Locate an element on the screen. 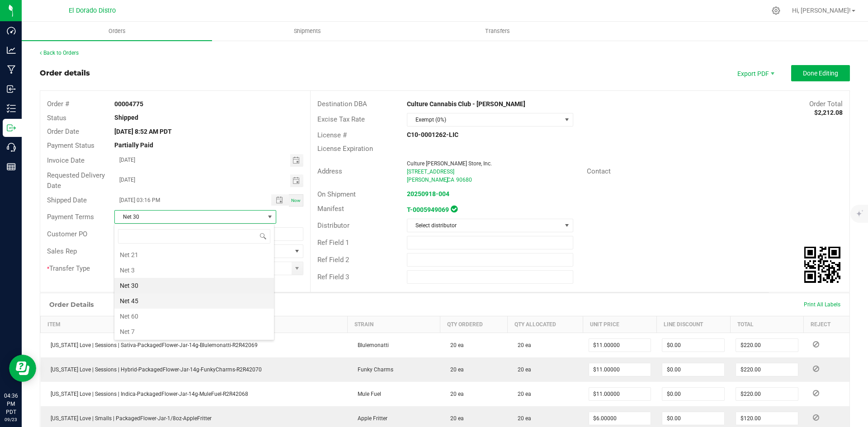 Image resolution: width=868 pixels, height=427 pixels. img: Scan me! is located at coordinates (823, 265).